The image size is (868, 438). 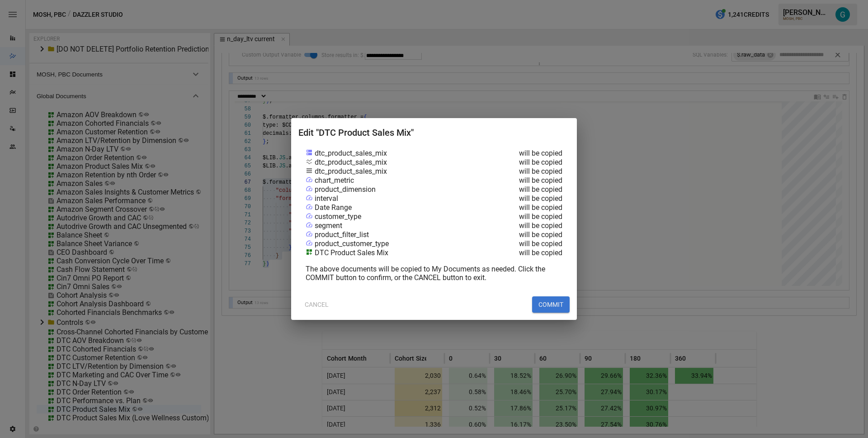 What do you see at coordinates (338, 217) in the screenshot?
I see `div: customer_type` at bounding box center [338, 217].